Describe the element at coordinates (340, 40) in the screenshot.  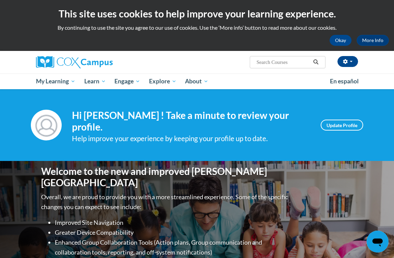
I see `button: Okay` at that location.